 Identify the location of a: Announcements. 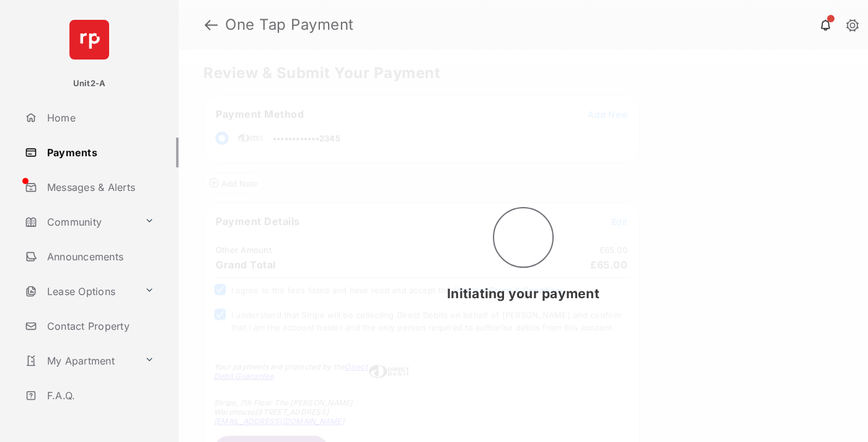
(99, 257).